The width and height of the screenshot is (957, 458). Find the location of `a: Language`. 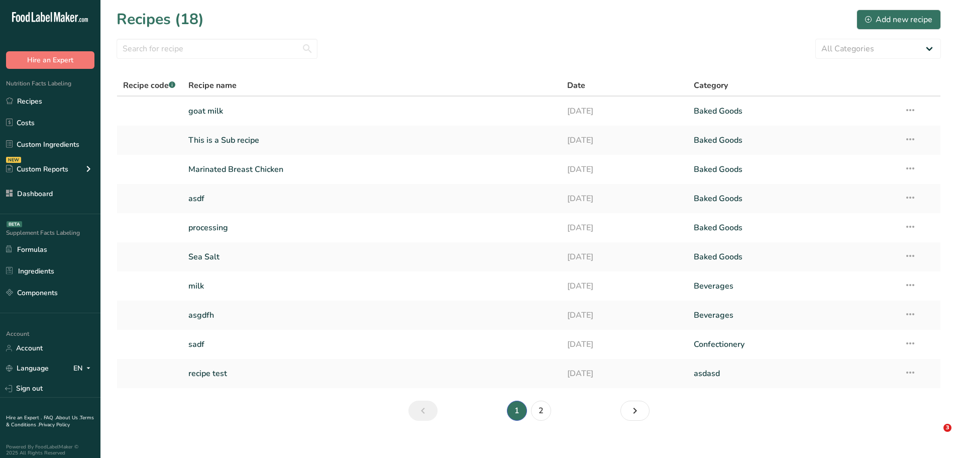

a: Language is located at coordinates (27, 368).